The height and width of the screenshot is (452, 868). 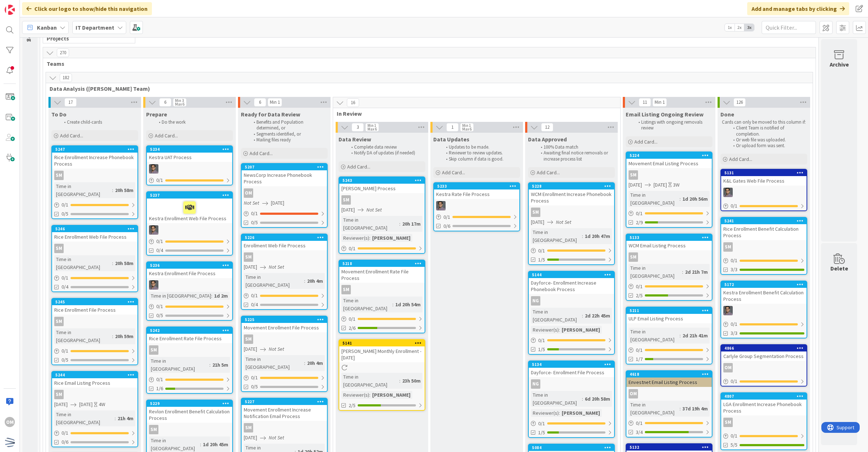 What do you see at coordinates (190, 403) in the screenshot?
I see `div: 5229` at bounding box center [190, 403].